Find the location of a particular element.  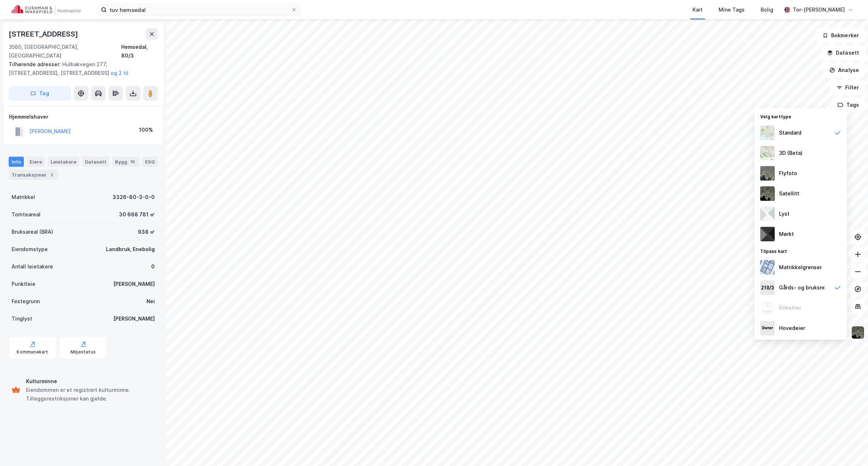

div: Matrikkelgrenser is located at coordinates (801, 267).